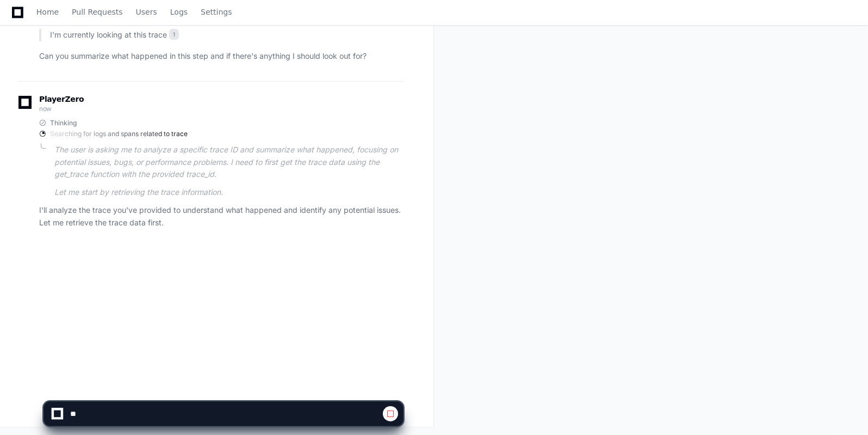 This screenshot has height=435, width=868. I want to click on span: Logs, so click(179, 12).